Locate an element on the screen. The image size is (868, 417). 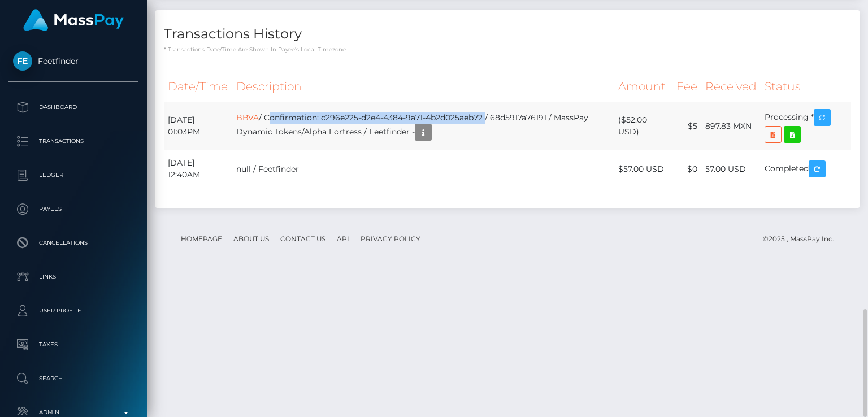
a: Search is located at coordinates (73, 378).